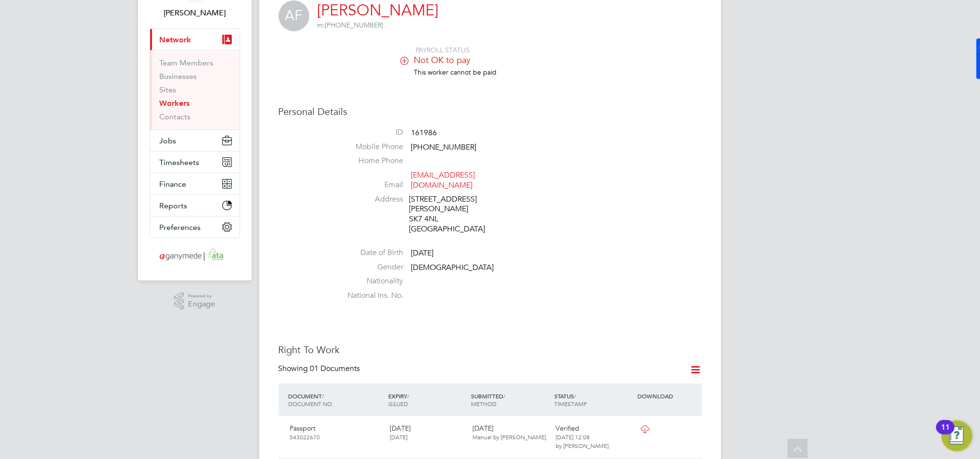  I want to click on div: DOWNLOAD, so click(668, 396).